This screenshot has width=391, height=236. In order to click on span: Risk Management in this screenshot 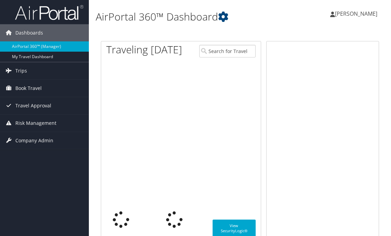, I will do `click(36, 123)`.